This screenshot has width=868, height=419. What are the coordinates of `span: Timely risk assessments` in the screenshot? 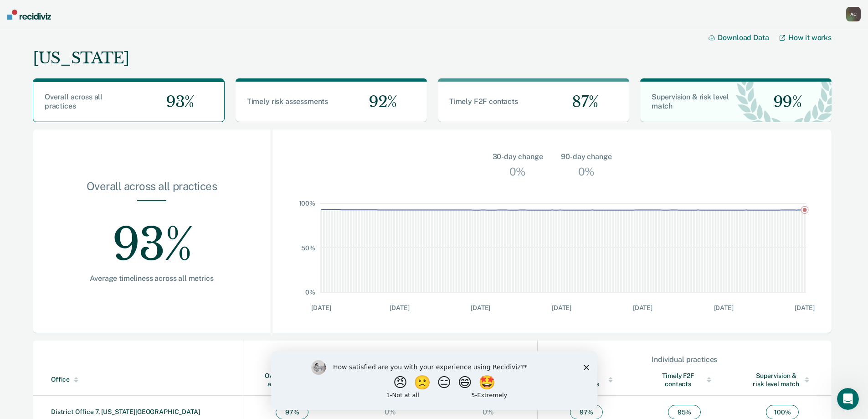 It's located at (288, 101).